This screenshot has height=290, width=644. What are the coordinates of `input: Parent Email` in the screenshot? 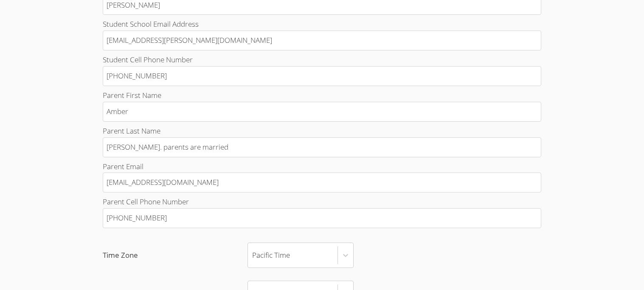 It's located at (322, 182).